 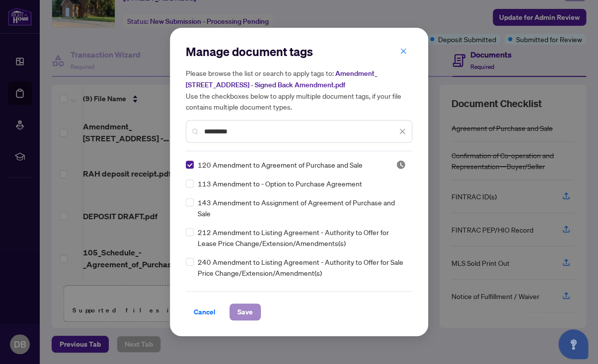 What do you see at coordinates (302, 237) in the screenshot?
I see `span: 212 Amendment to Listing Agreement - Authority to Offer for Lease Price Change/Extension/Amendmen...` at bounding box center [302, 237].